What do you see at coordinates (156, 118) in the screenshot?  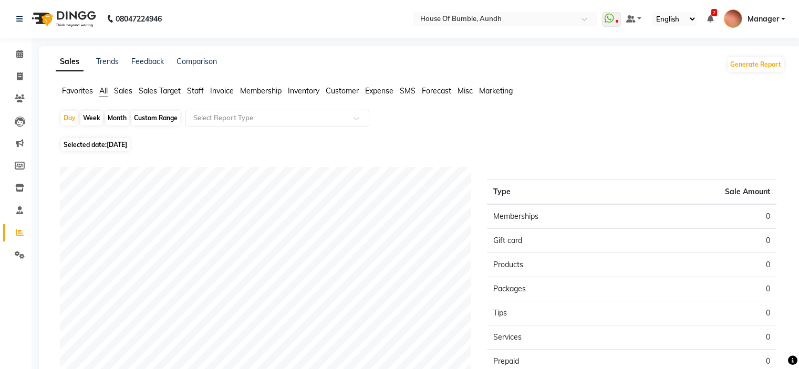 I see `div: Custom Range` at bounding box center [156, 118].